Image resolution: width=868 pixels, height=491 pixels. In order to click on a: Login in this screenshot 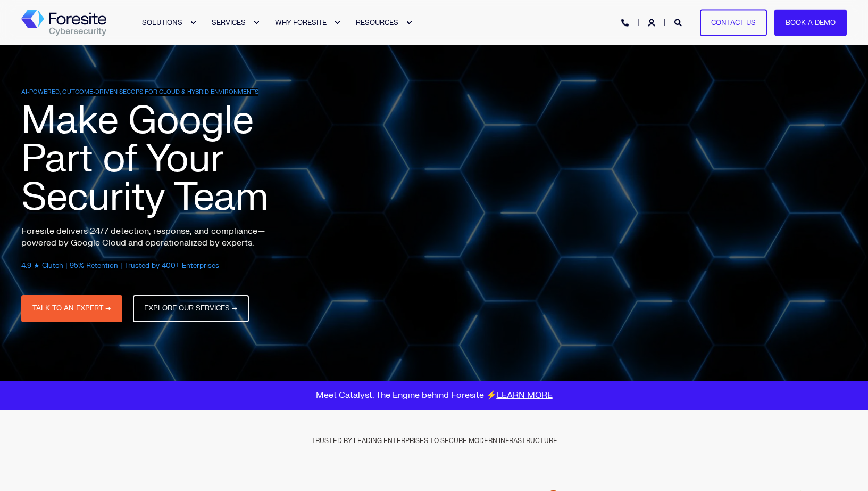, I will do `click(653, 21)`.